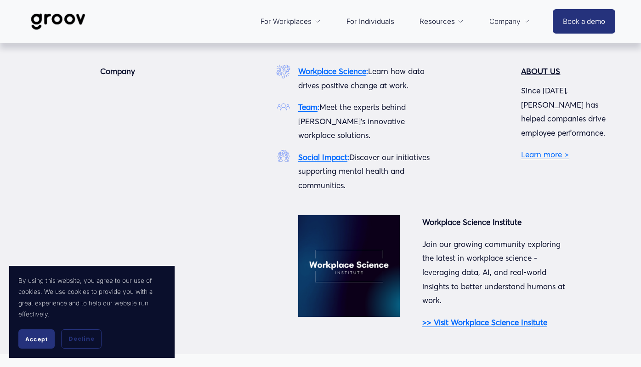  Describe the element at coordinates (370, 171) in the screenshot. I see `p: Discover our initiatives supporting mental health and communities.` at that location.